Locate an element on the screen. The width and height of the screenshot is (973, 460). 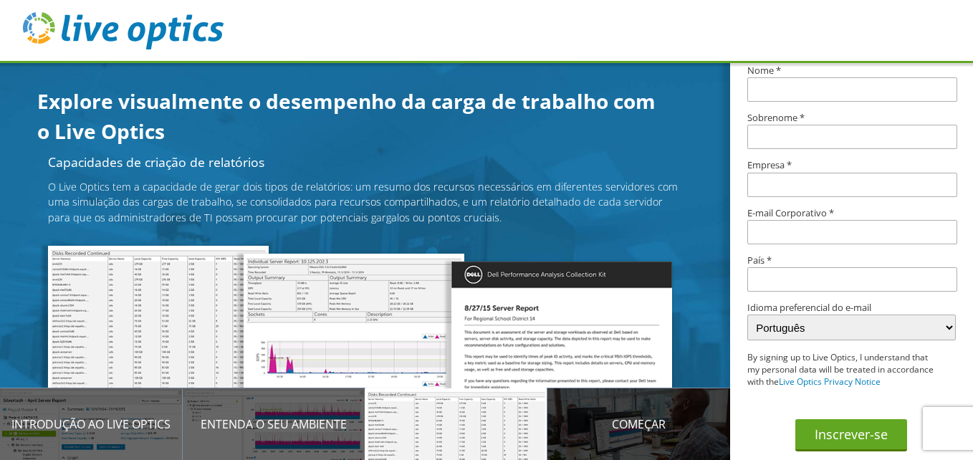
p: O Live Optics tem a capacidade de gerar dois tipos de relatórios: um resumo dos recursos necessár... is located at coordinates (363, 202).